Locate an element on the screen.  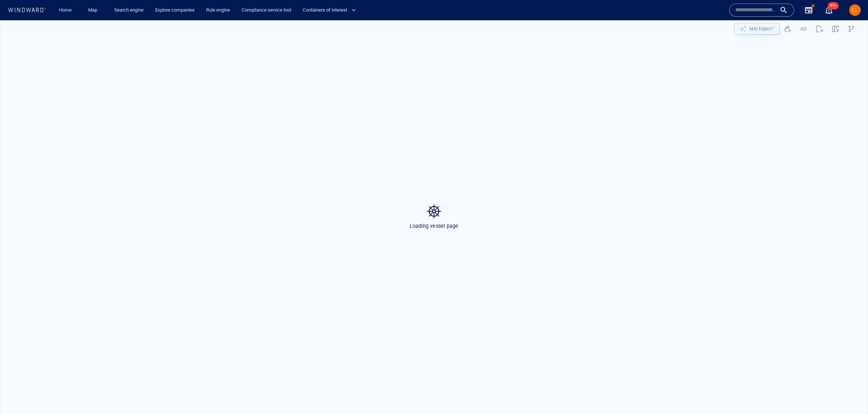
a: Compliance service tool is located at coordinates (266, 10).